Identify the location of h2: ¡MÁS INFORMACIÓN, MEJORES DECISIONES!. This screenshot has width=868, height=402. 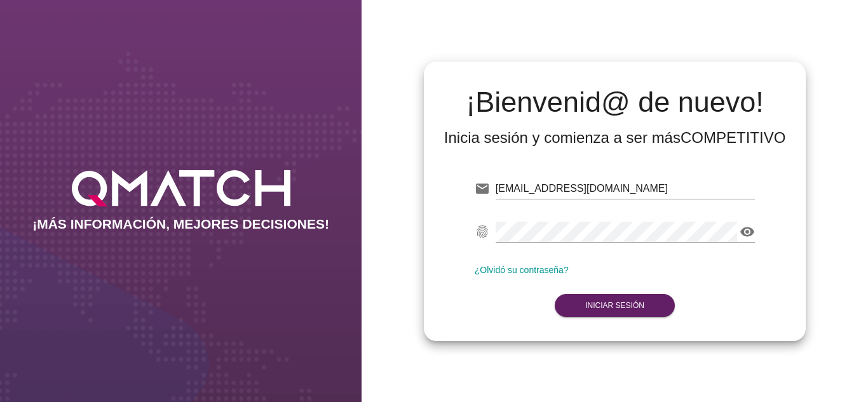
(180, 224).